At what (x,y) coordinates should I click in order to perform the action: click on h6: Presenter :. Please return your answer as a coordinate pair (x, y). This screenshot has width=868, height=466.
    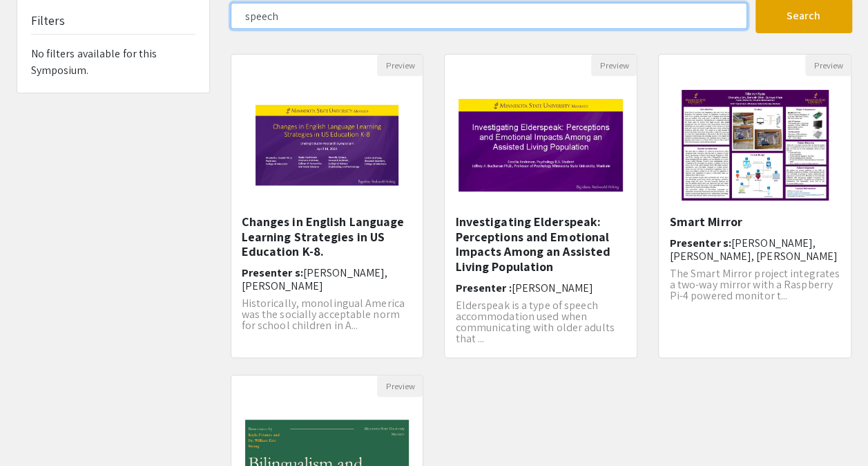
    Looking at the image, I should click on (541, 288).